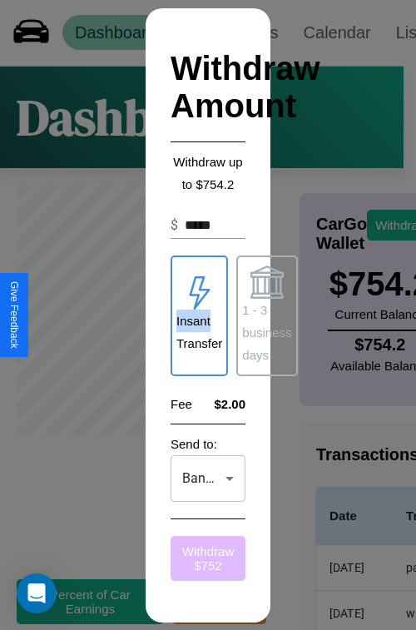  Describe the element at coordinates (199, 332) in the screenshot. I see `p: Insant Transfer` at that location.